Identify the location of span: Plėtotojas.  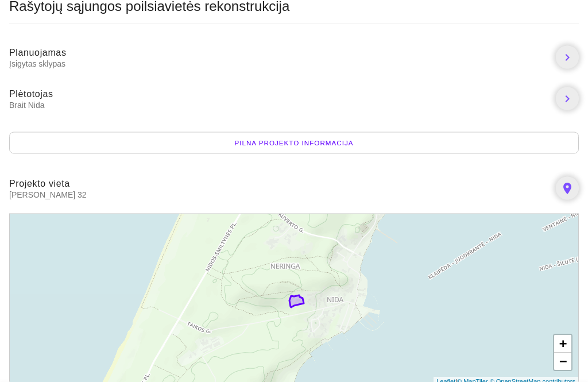
(31, 93).